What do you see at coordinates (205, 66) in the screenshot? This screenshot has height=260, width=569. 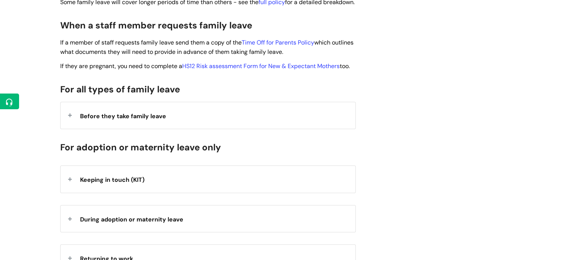 I see `span: If they are pregnant, you need to complete a too.` at bounding box center [205, 66].